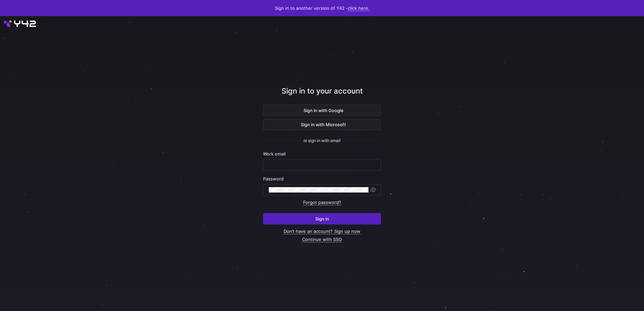 The image size is (644, 311). I want to click on a: Don’t have an account? Sign up now, so click(322, 231).